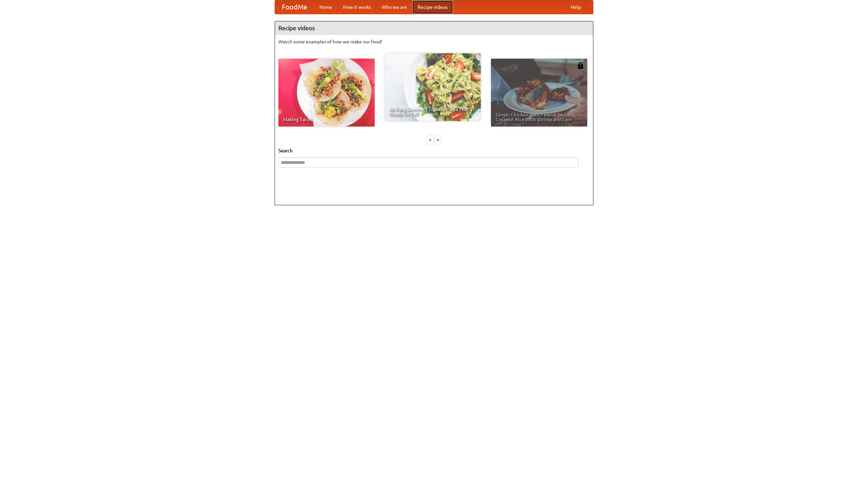 The height and width of the screenshot is (480, 868). What do you see at coordinates (327, 93) in the screenshot?
I see `a: Making Tacos` at bounding box center [327, 93].